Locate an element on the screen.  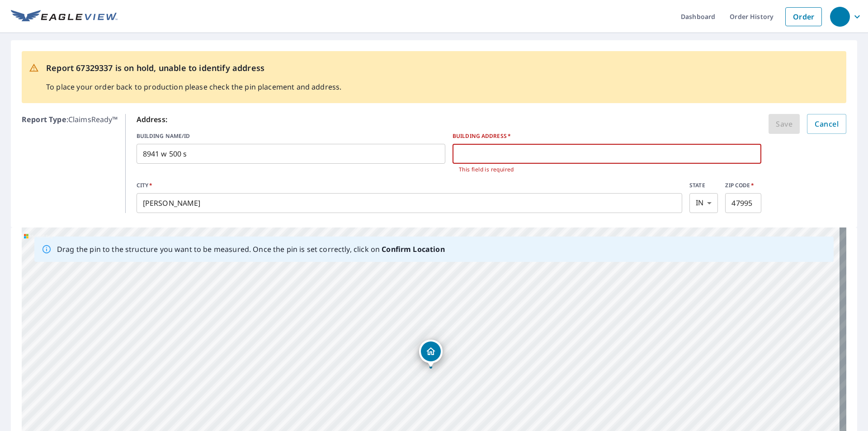
p: This field is required is located at coordinates (607, 169).